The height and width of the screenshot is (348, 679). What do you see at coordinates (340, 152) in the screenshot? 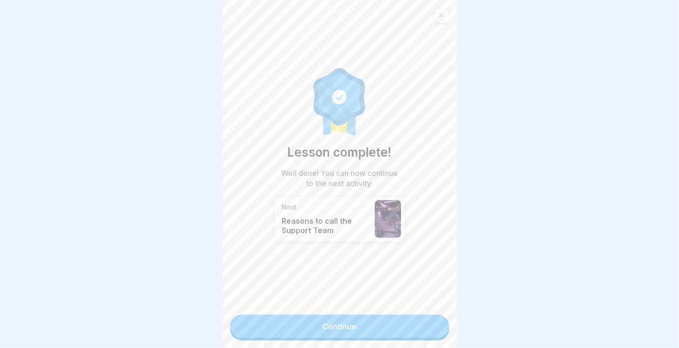
I see `p: Lesson complete!` at bounding box center [340, 152].